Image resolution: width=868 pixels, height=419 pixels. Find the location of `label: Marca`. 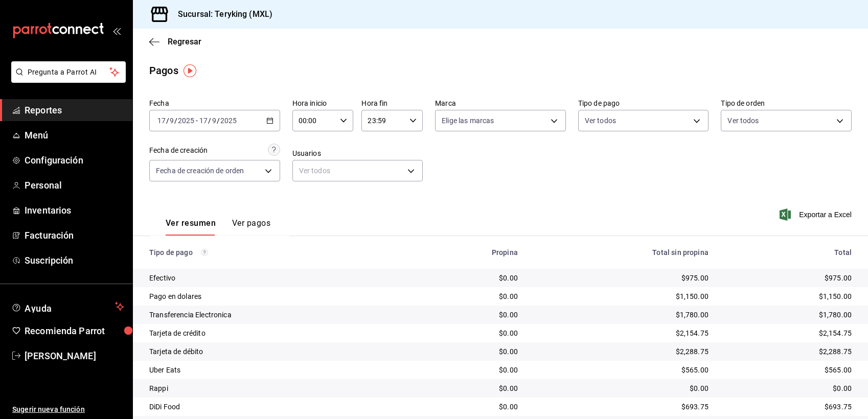

label: Marca is located at coordinates (501, 104).